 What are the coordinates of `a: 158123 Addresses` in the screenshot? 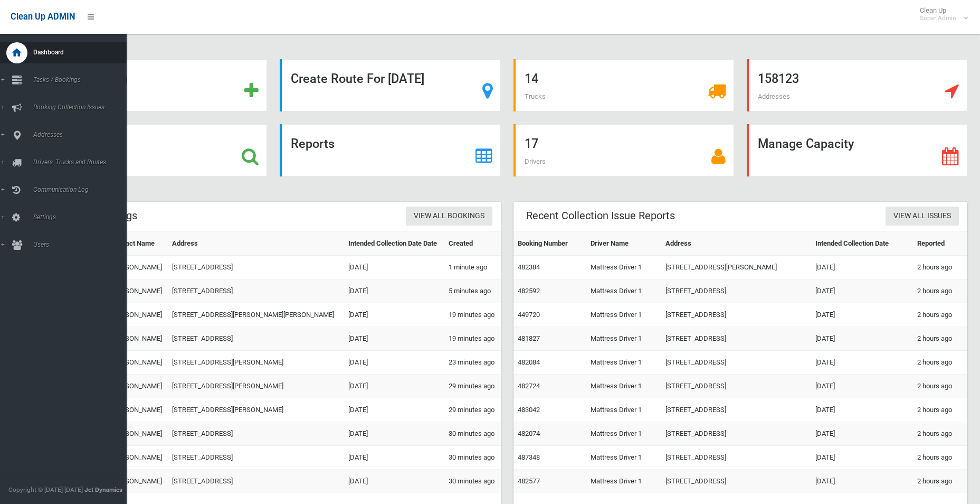 It's located at (858, 85).